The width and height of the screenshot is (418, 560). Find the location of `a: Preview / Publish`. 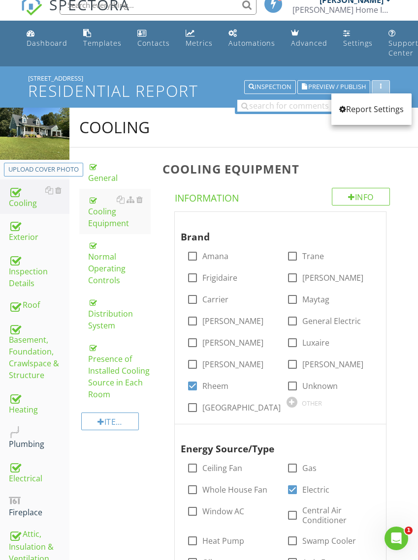

a: Preview / Publish is located at coordinates (334, 86).